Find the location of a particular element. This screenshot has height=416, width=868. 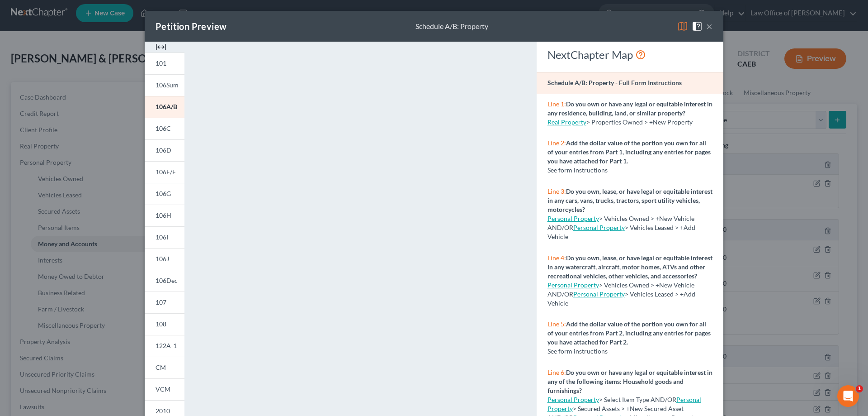

span: 107 is located at coordinates (161, 302).